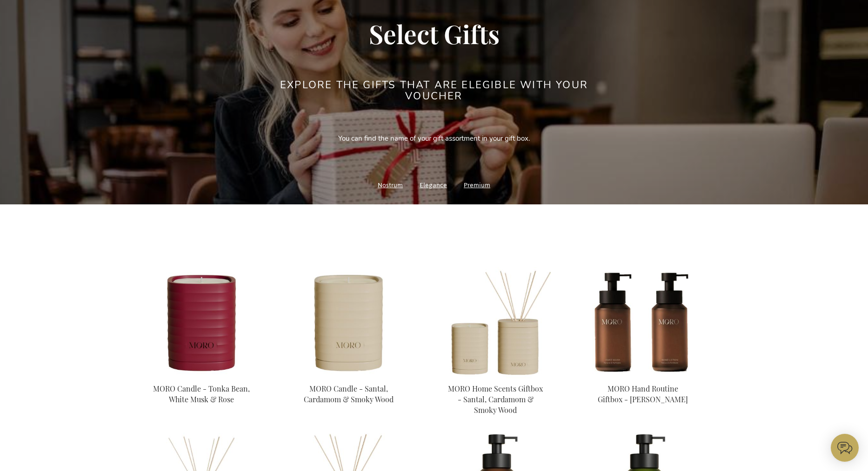 The image size is (868, 471). What do you see at coordinates (434, 33) in the screenshot?
I see `span: Select Gifts` at bounding box center [434, 33].